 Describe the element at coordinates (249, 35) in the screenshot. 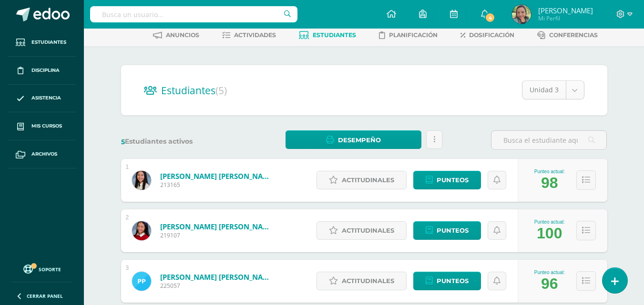

I see `a: Actividades` at that location.